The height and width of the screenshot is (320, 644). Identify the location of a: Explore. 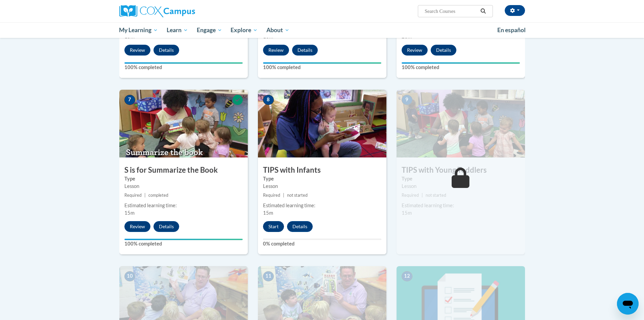
(244, 30).